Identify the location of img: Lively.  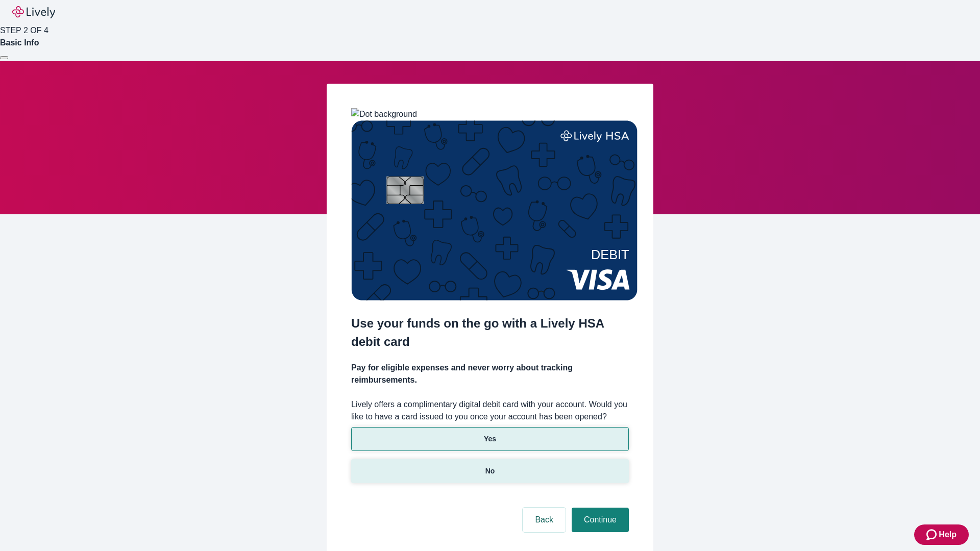
(34, 12).